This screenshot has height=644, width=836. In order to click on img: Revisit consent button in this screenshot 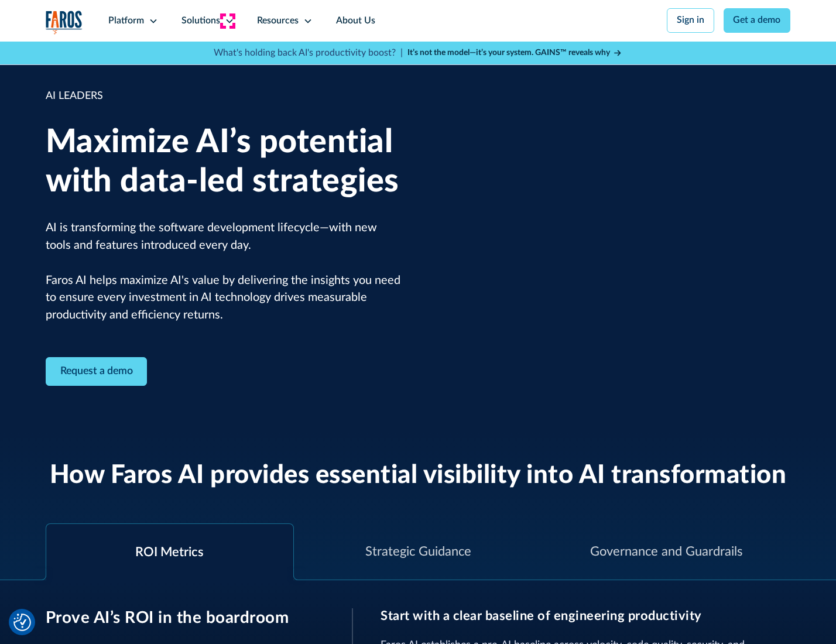, I will do `click(22, 622)`.